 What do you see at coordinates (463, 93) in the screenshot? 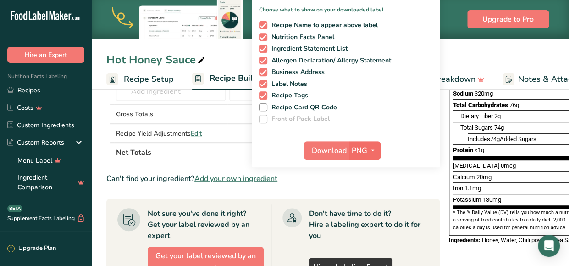
I see `span: Sodium` at bounding box center [463, 93].